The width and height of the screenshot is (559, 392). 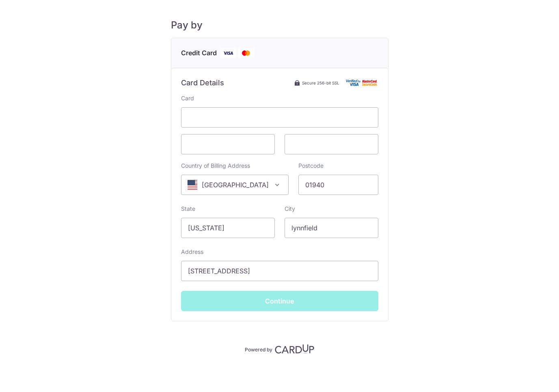 I want to click on label: Address, so click(x=192, y=251).